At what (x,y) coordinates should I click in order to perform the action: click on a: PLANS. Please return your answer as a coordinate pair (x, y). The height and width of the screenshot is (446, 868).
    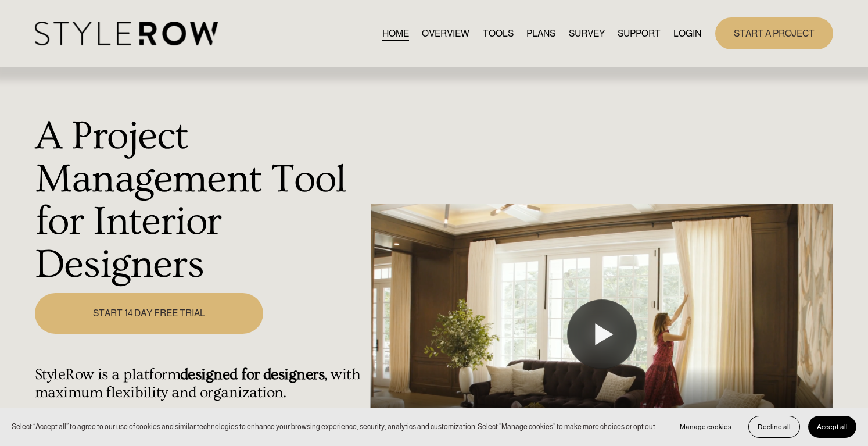
    Looking at the image, I should click on (541, 33).